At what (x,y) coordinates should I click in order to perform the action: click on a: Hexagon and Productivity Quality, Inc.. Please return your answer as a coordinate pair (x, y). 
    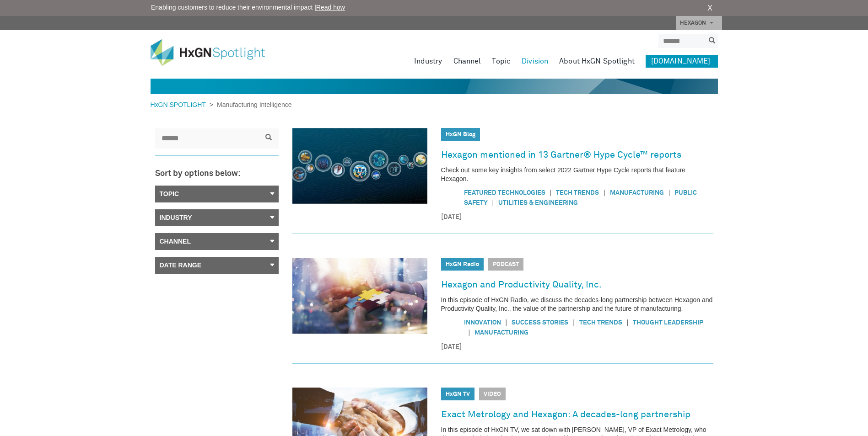
    Looking at the image, I should click on (521, 284).